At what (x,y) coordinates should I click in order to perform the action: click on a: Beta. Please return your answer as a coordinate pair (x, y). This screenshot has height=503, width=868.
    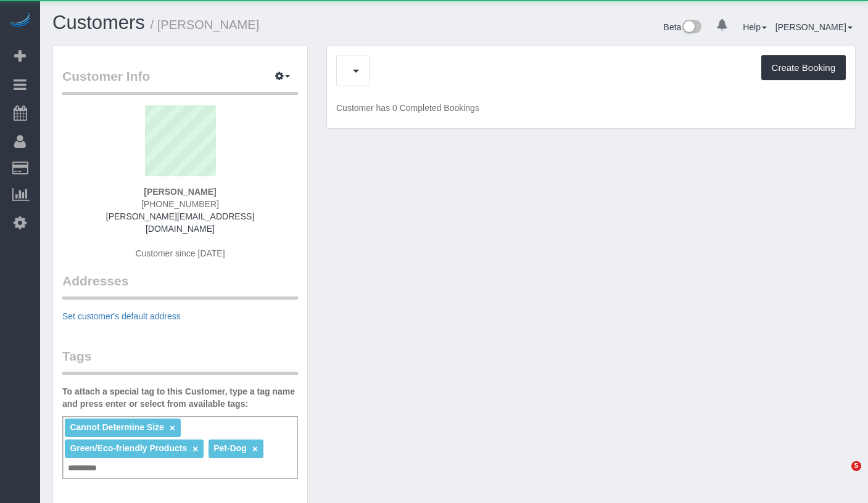
    Looking at the image, I should click on (683, 27).